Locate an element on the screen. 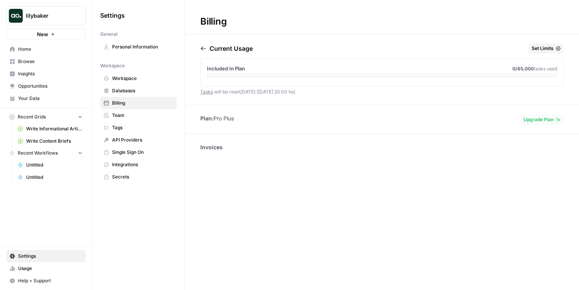  span: Recent Grids is located at coordinates (32, 117).